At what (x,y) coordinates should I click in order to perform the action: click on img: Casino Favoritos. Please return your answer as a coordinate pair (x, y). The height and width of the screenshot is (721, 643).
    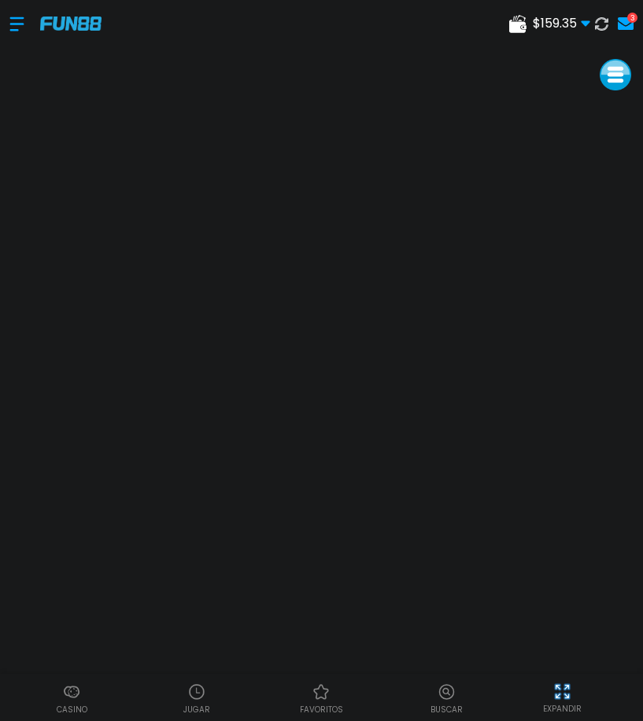
    Looking at the image, I should click on (321, 692).